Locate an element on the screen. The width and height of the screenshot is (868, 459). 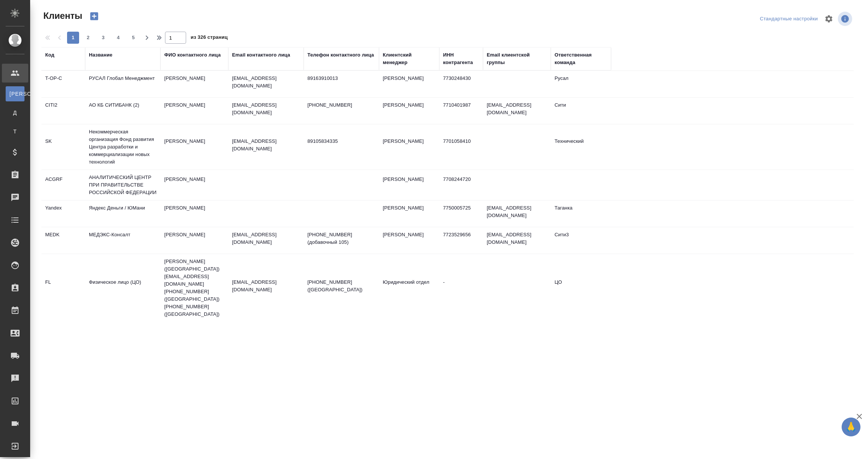
td: Технический is located at coordinates (581, 147).